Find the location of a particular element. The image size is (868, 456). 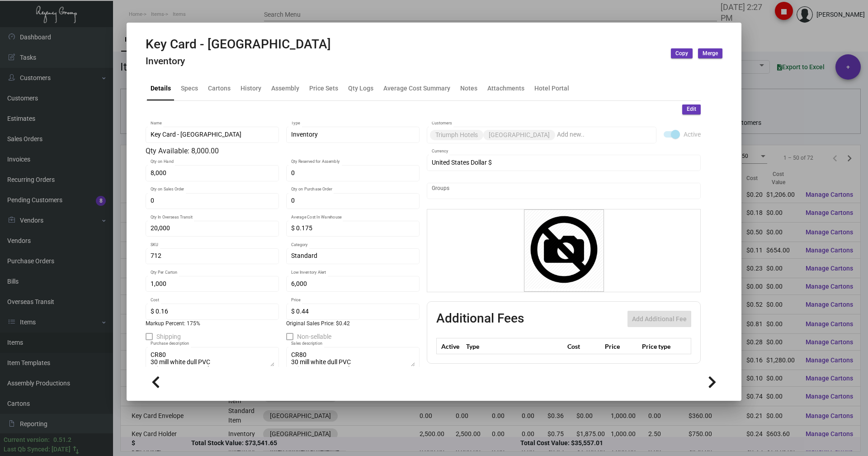

div: Price Sets is located at coordinates (324, 88).